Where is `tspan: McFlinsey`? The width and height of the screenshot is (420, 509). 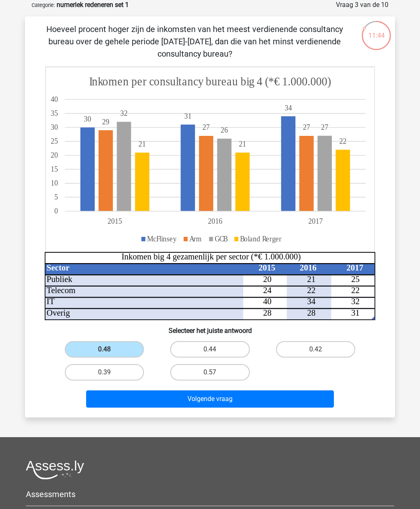
tspan: McFlinsey is located at coordinates (162, 238).